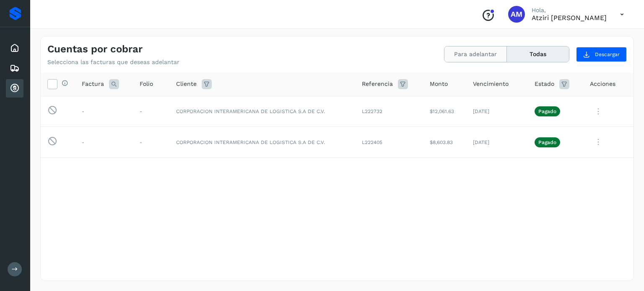  What do you see at coordinates (15, 48) in the screenshot?
I see `div: Inicio` at bounding box center [15, 48].